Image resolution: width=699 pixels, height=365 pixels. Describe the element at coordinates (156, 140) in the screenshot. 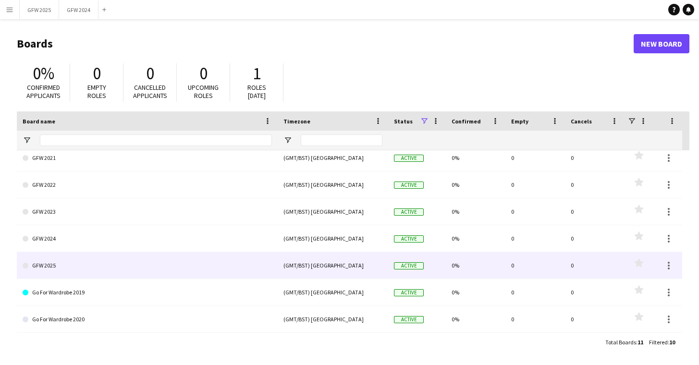

I see `input: Board name Filter Input` at that location.